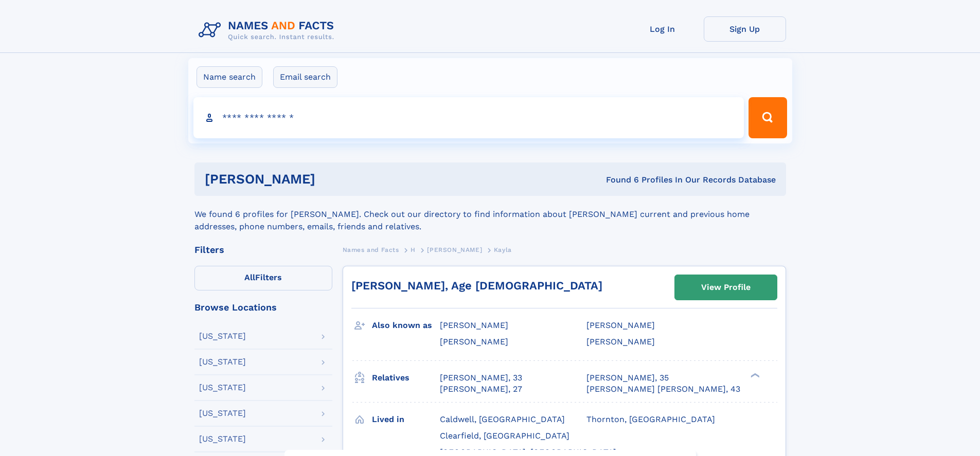  I want to click on div: Filters, so click(263, 250).